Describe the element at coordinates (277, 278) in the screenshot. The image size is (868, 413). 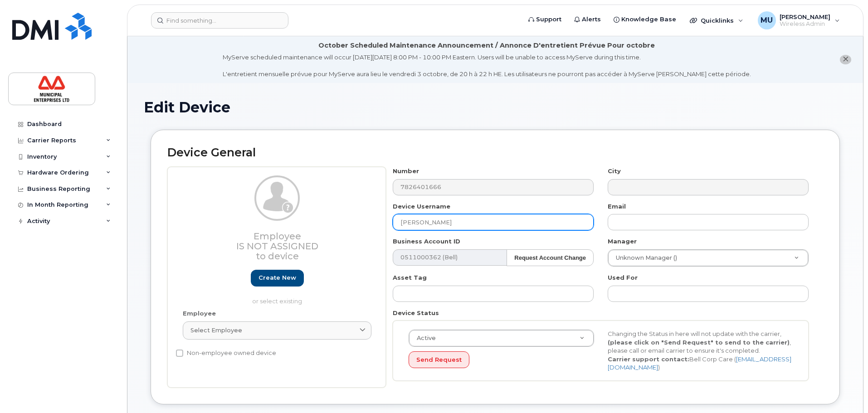
I see `a: Create new` at that location.